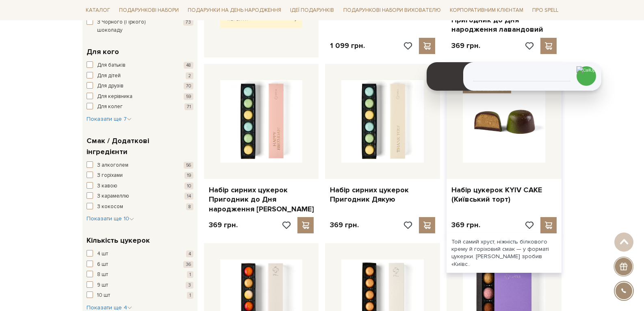 The width and height of the screenshot is (644, 311). Describe the element at coordinates (149, 10) in the screenshot. I see `a: Подарункові набори` at that location.